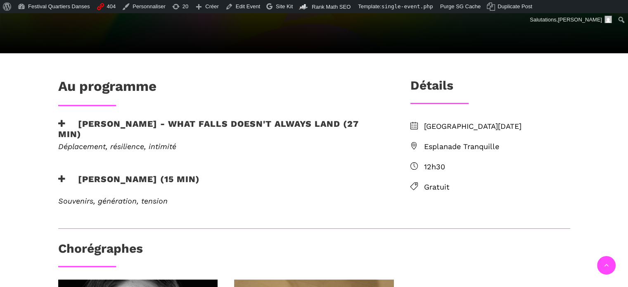 The width and height of the screenshot is (628, 287). Describe the element at coordinates (497, 187) in the screenshot. I see `span: Gratuit` at that location.